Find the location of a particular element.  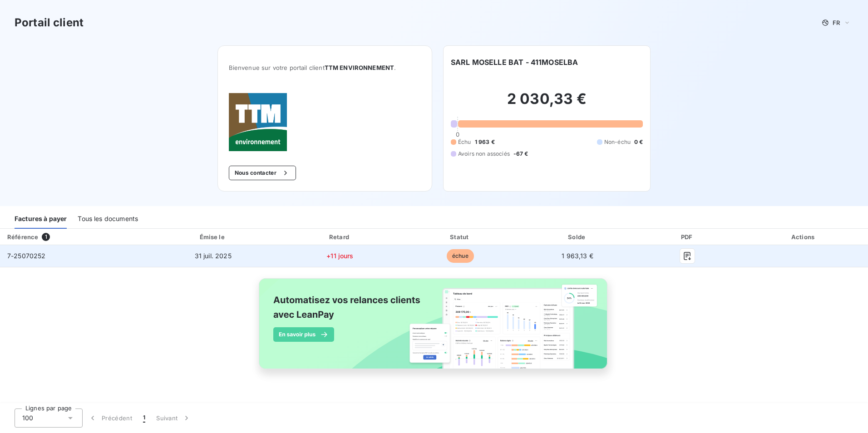

div: Solde is located at coordinates (577, 237).